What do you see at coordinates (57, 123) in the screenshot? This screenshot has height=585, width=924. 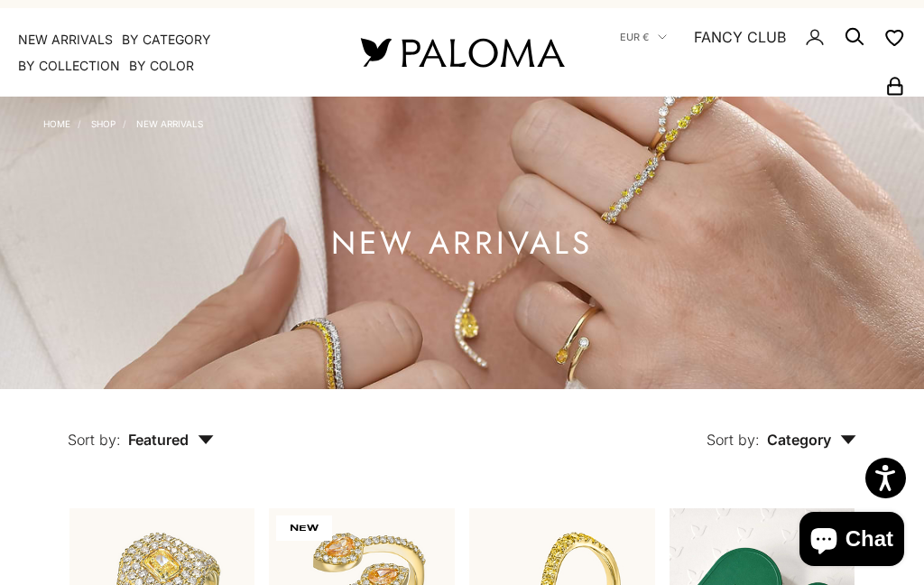 I see `a: Home` at bounding box center [57, 123].